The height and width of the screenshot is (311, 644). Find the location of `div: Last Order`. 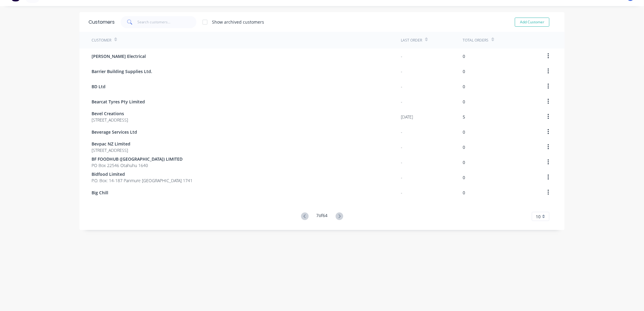

div: Last Order is located at coordinates (412, 41).